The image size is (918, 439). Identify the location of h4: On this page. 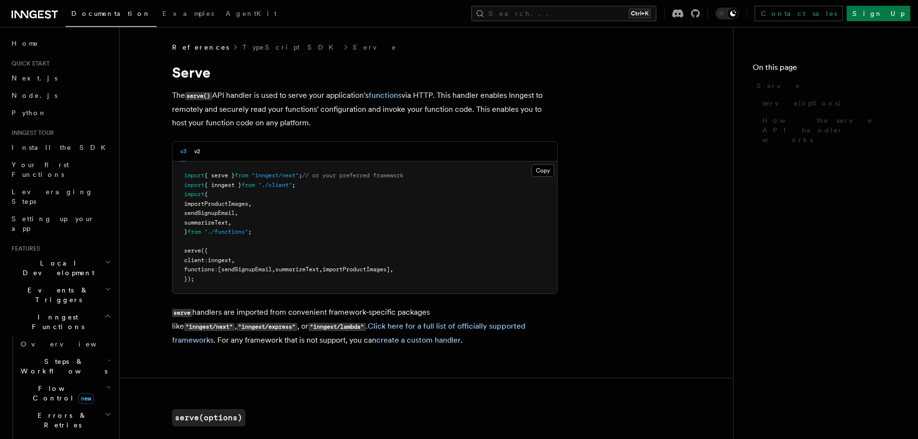
(825, 69).